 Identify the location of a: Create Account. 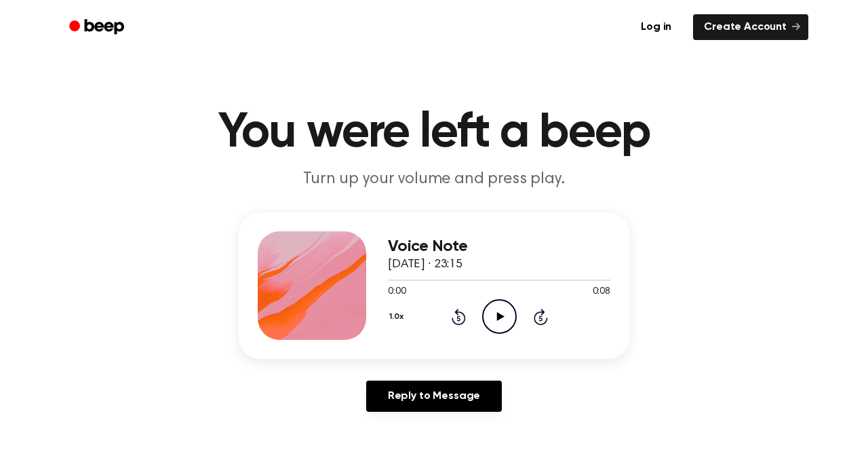
(750, 27).